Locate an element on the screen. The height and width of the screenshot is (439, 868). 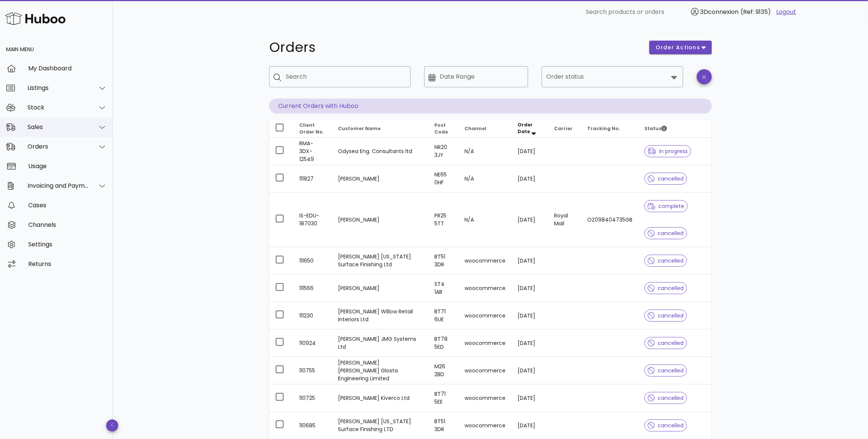
td: 110725 is located at coordinates (313, 398).